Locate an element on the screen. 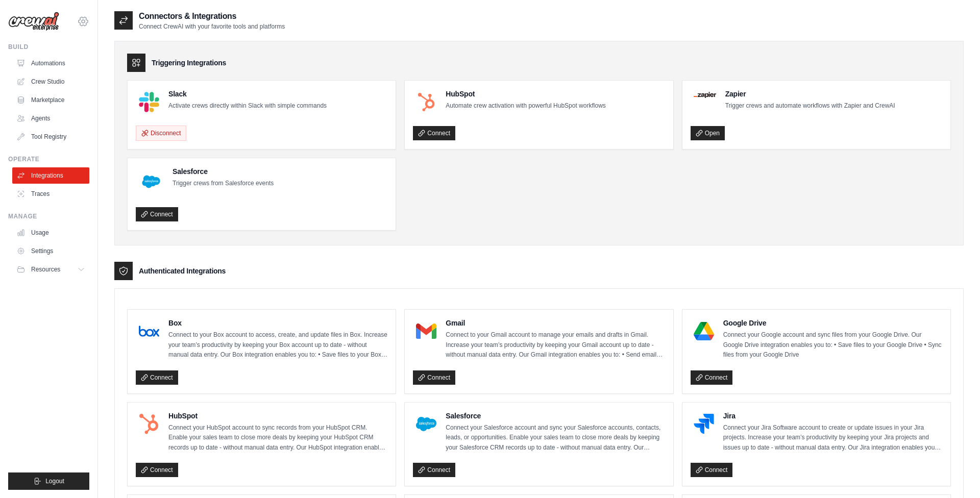 Image resolution: width=980 pixels, height=498 pixels. p: Connect to your Box account to access, create, and update files in Box. Increase your team’s prod... is located at coordinates (278, 345).